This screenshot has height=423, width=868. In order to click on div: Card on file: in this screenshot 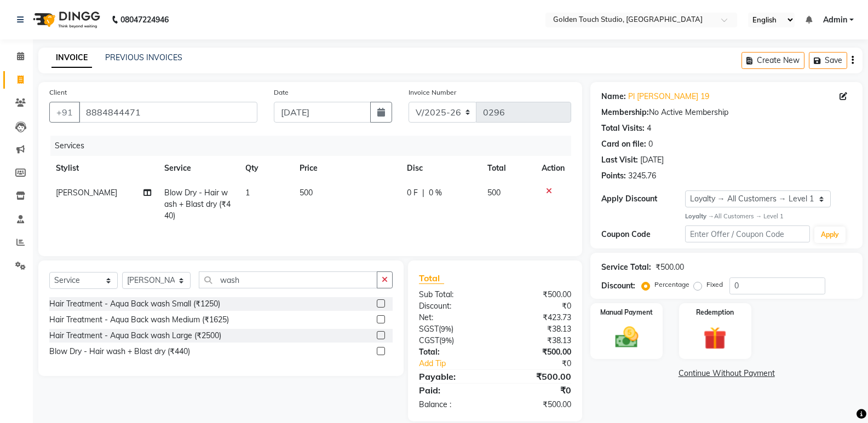, I will do `click(624, 144)`.